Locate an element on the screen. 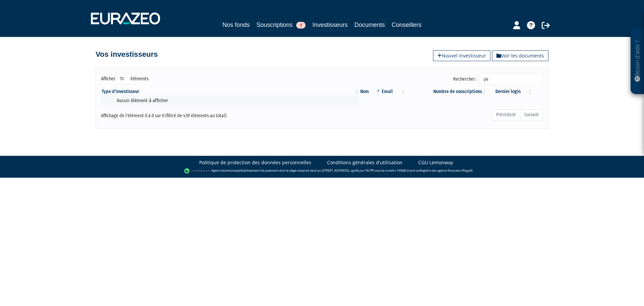 This screenshot has height=306, width=644. th: Dernier login : activer pour trier la colonne par ordre croissant is located at coordinates (510, 92).